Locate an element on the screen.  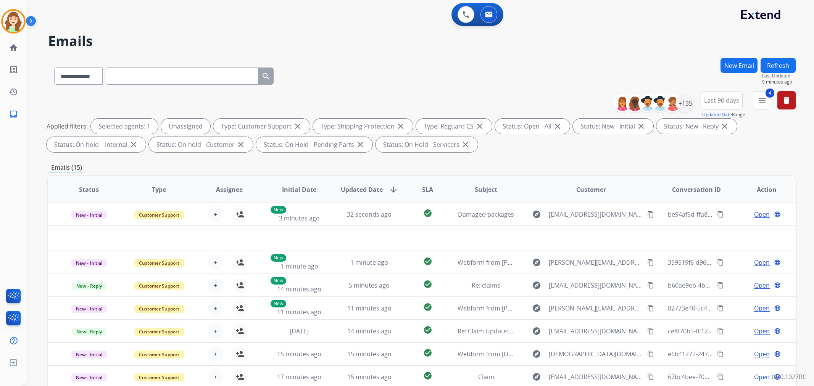
mat-icon: inbox is located at coordinates (13, 114).